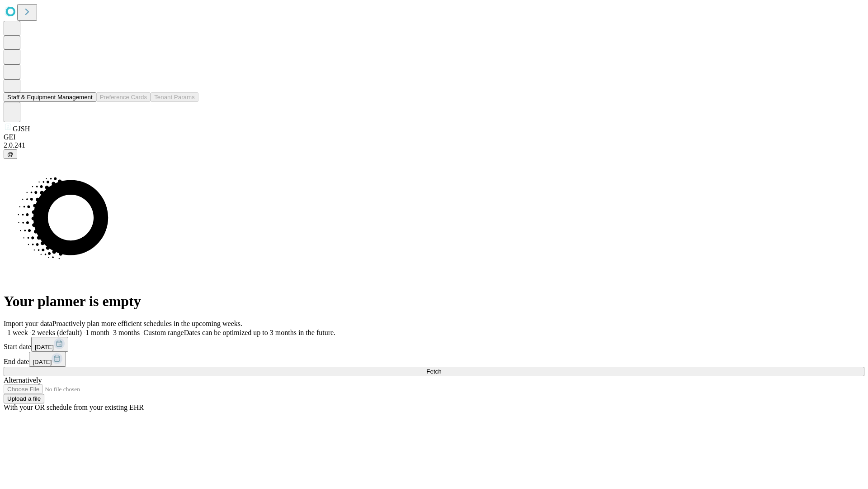  Describe the element at coordinates (123, 97) in the screenshot. I see `button: Preference Cards` at that location.